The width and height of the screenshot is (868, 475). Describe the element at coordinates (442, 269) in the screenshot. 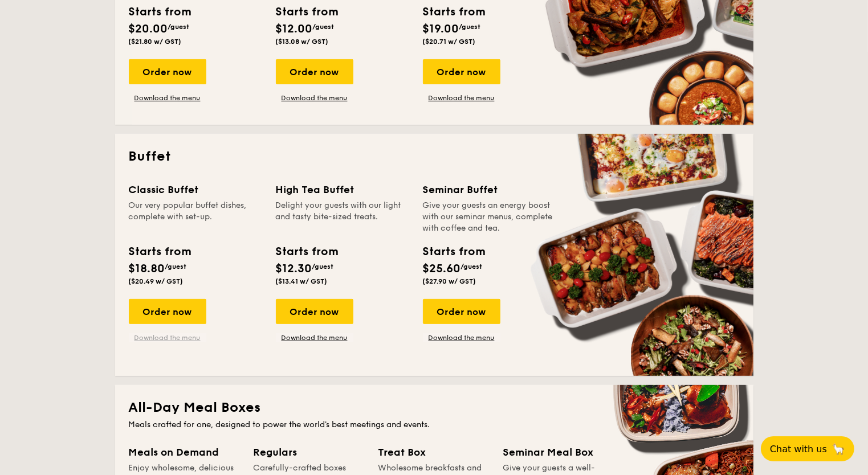

I see `span: $25.60` at that location.